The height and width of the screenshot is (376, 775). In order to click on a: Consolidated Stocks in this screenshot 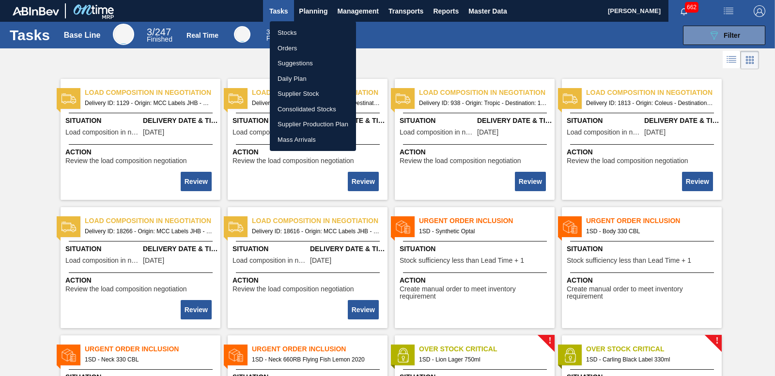, I will do `click(313, 109)`.